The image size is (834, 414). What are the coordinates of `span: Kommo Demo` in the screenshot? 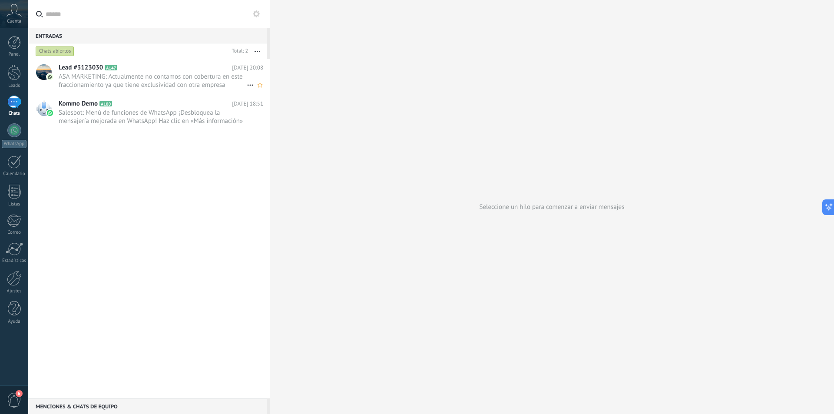 It's located at (78, 104).